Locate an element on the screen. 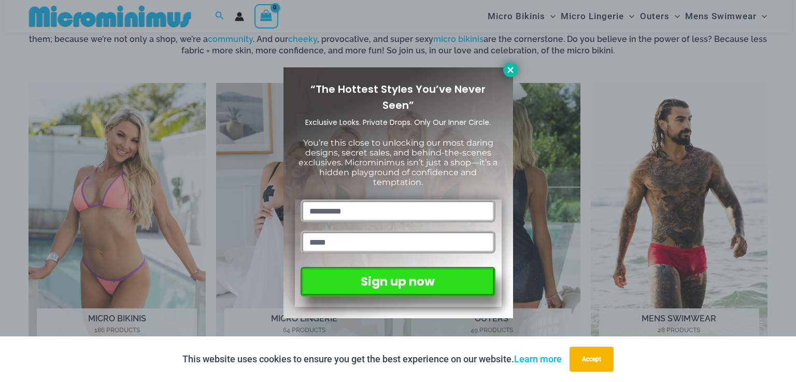  span: Exclusive Looks. Private Drops. Only Our Inner Circle. is located at coordinates (398, 122).